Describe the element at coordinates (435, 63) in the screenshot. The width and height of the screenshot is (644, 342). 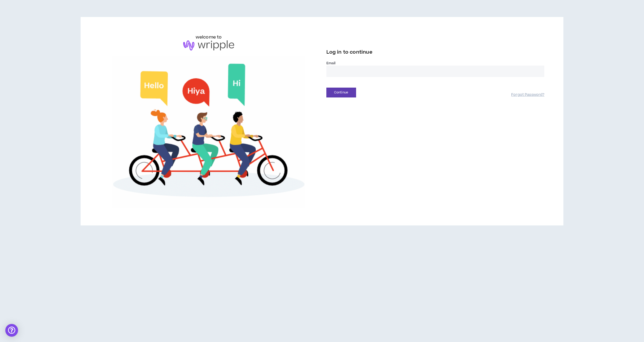
I see `label: Email` at that location.